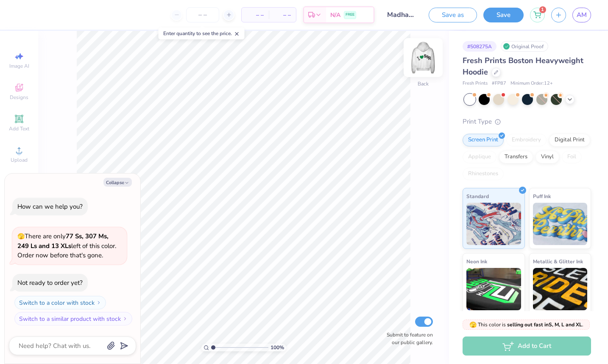 The width and height of the screenshot is (608, 364). I want to click on span: This color is ., so click(526, 325).